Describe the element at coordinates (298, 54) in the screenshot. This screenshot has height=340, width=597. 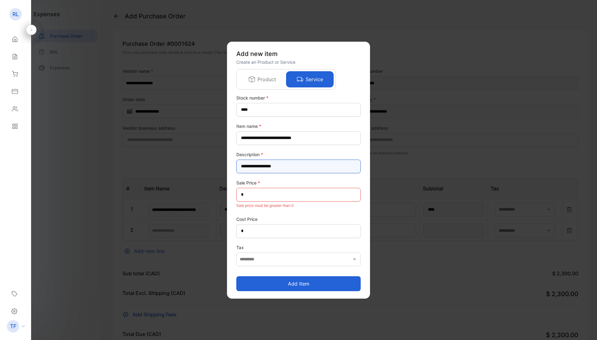
I see `p: Add new item` at that location.